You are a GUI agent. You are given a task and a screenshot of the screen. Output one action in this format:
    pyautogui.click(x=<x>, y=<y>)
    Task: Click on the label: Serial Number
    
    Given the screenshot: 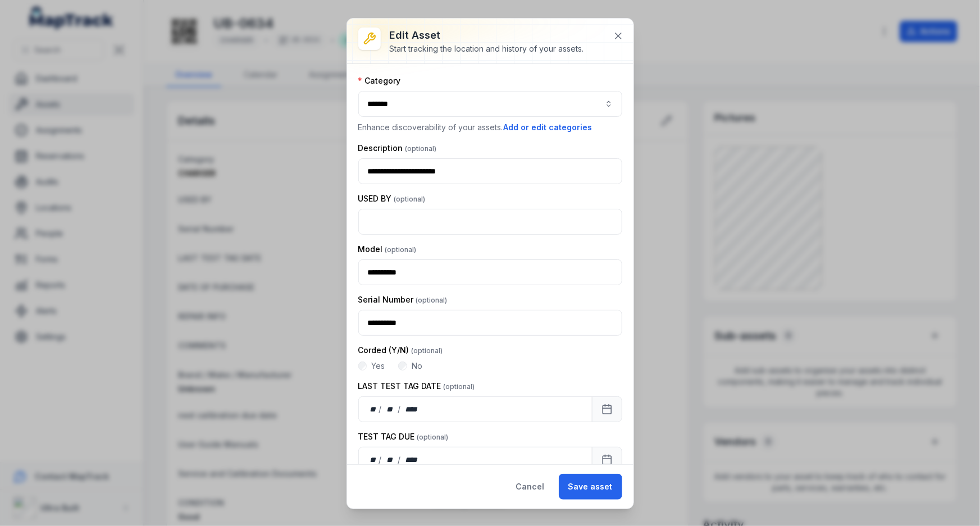 What is the action you would take?
    pyautogui.click(x=403, y=300)
    